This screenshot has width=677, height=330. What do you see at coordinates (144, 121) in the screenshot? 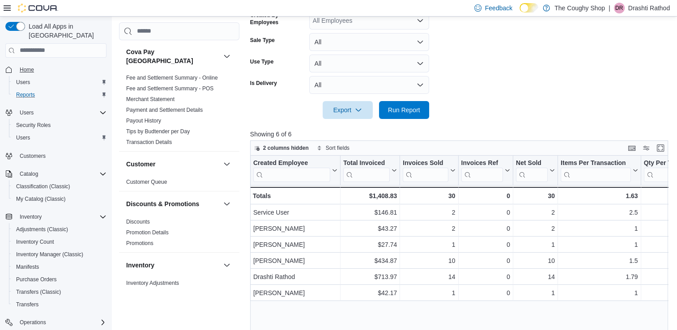
I see `span: Payout History` at bounding box center [144, 121].